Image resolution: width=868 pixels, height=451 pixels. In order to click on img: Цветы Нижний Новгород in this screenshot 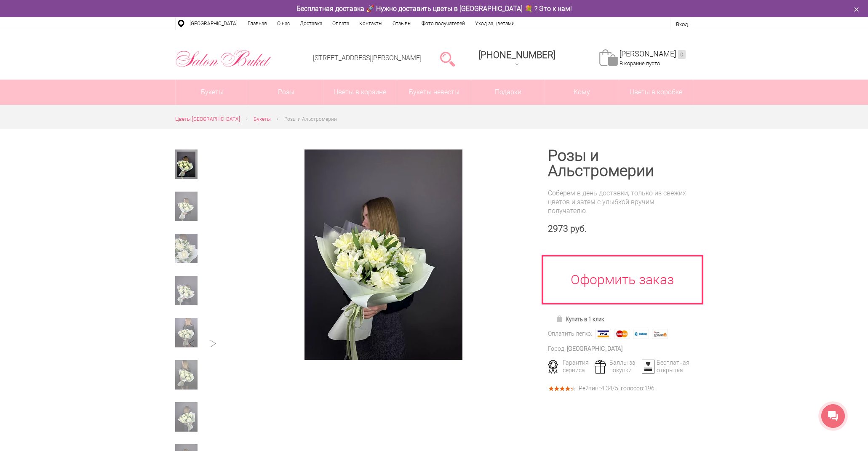, I will do `click(223, 58)`.